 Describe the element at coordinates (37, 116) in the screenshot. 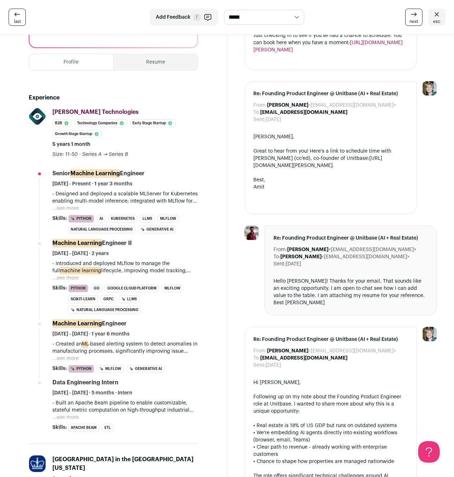

I see `img: db5c1d89e9f6e8ad4ecf0c9c421a879604c851bb4d048338155a372b8bde5ee4.jpg` at that location.